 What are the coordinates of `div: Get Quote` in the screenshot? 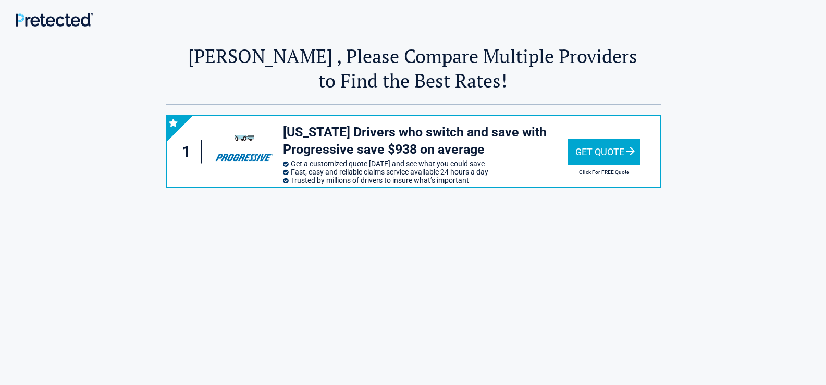 It's located at (604, 152).